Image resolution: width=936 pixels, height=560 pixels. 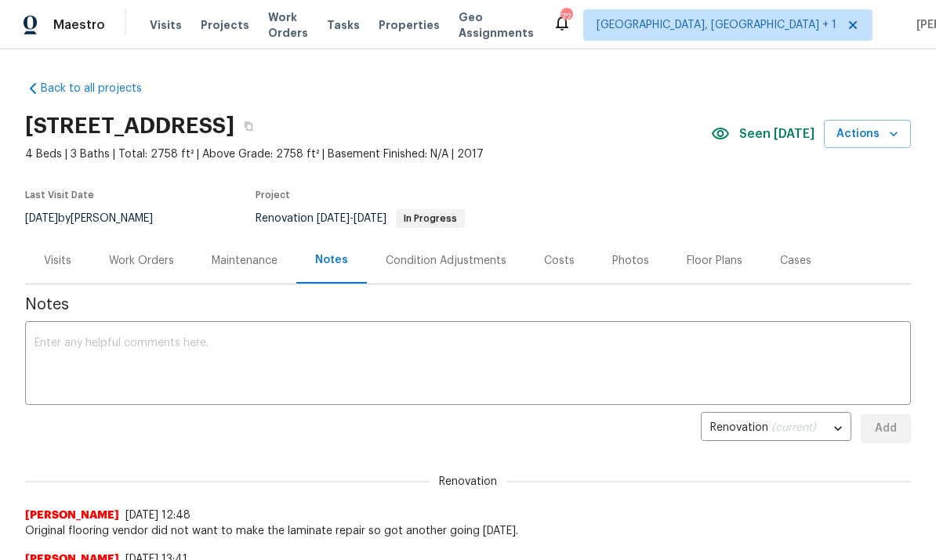 I want to click on span: Maestro, so click(x=79, y=25).